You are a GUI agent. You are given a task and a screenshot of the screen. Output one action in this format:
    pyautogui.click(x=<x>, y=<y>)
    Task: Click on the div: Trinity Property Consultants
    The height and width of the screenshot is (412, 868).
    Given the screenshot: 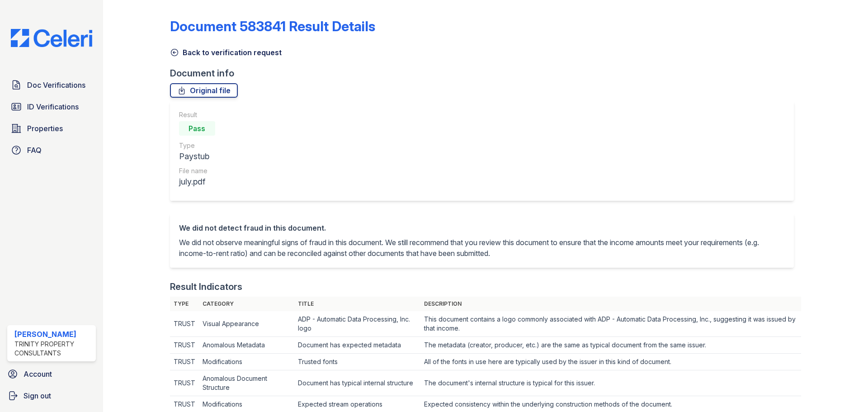 What is the action you would take?
    pyautogui.click(x=53, y=349)
    